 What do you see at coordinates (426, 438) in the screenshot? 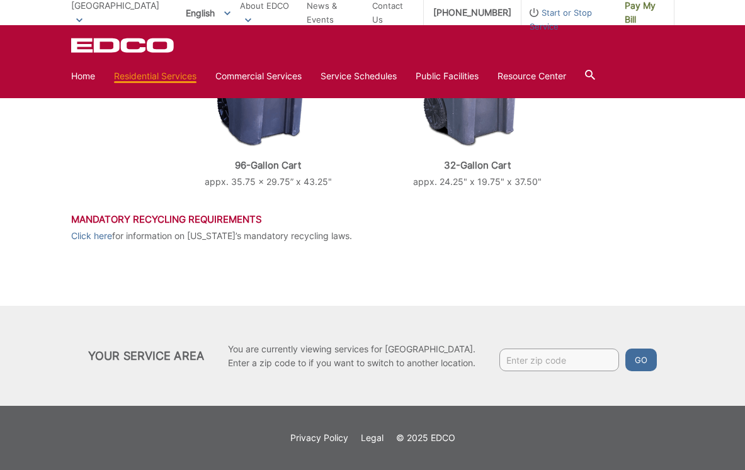
I see `p: © 2025 EDCO` at bounding box center [426, 438].